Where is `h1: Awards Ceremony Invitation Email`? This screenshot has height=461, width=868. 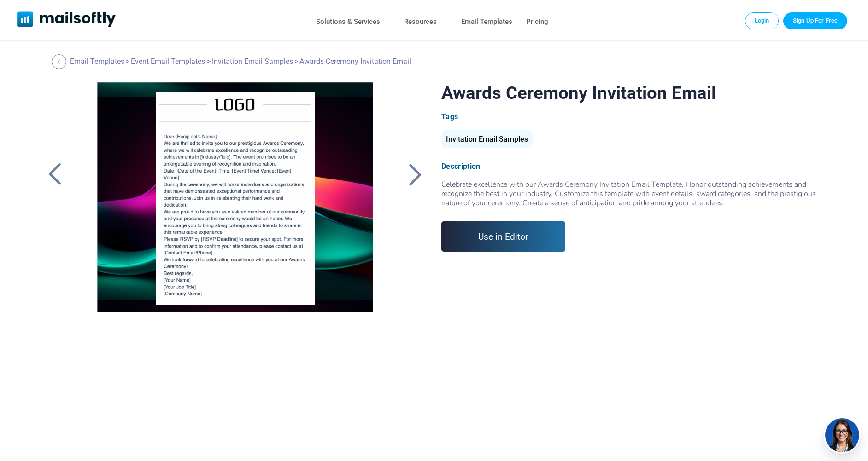 h1: Awards Ceremony Invitation Email is located at coordinates (633, 92).